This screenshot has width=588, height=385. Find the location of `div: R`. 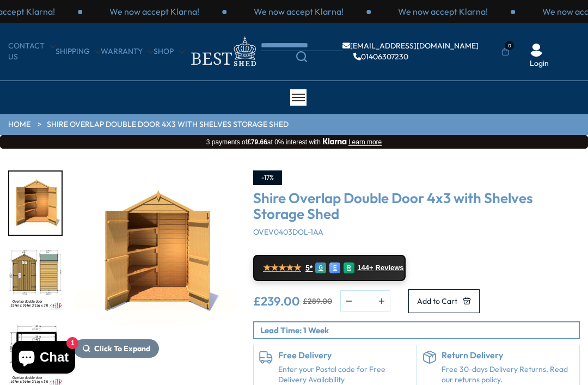

div: R is located at coordinates (349, 268).